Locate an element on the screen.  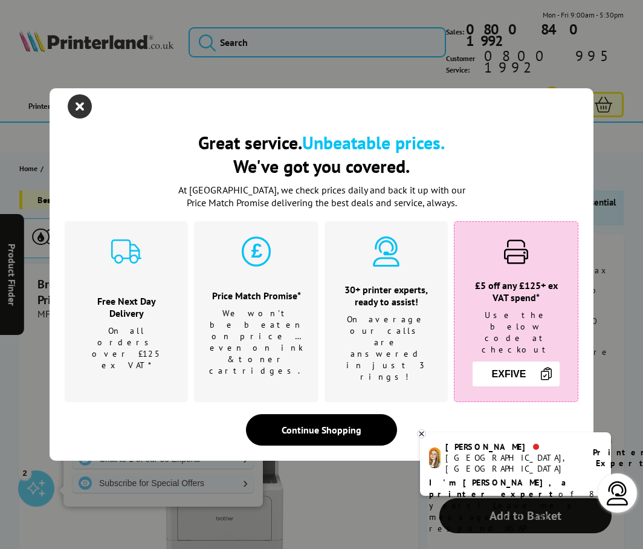
img: user-headset-light.svg is located at coordinates (618, 493).